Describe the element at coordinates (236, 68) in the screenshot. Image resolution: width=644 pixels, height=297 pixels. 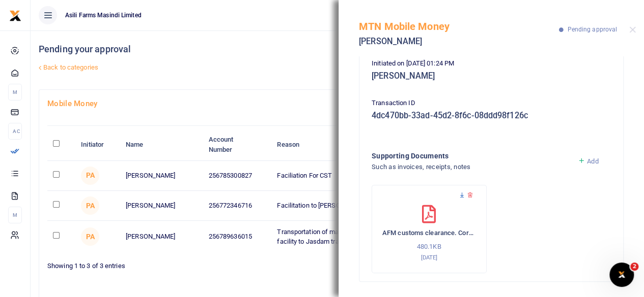
I see `a: Back to categories` at that location.